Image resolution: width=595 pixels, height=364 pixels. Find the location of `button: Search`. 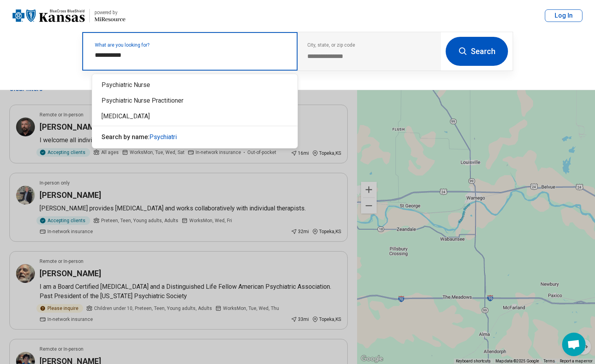

button: Search is located at coordinates (477, 52).